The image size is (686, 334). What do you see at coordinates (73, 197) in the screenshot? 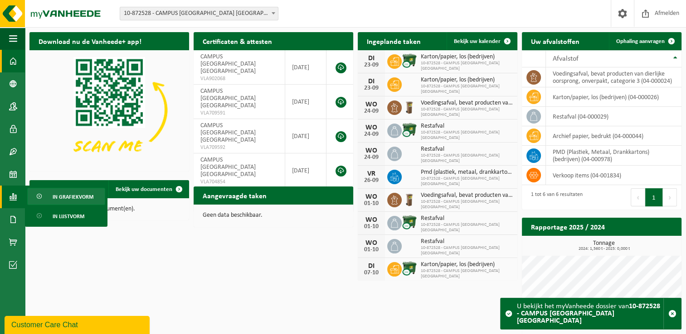
I see `span: In grafiekvorm` at bounding box center [73, 197].